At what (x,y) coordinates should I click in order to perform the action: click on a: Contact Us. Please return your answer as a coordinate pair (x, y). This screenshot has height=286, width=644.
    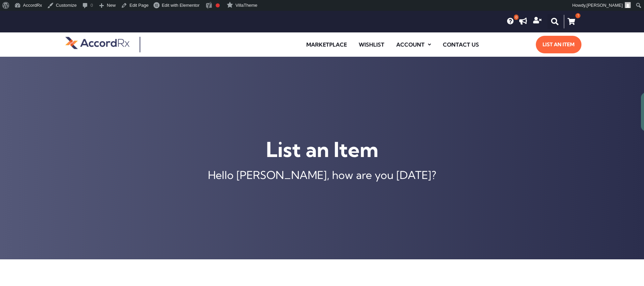
    Looking at the image, I should click on (461, 45).